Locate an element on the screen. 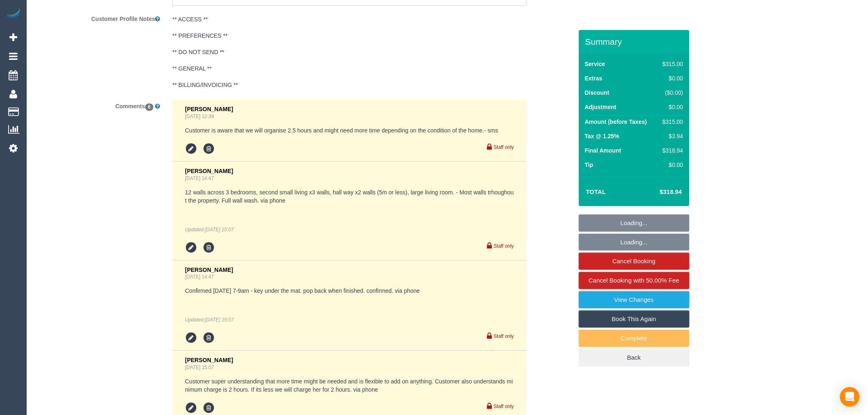 This screenshot has width=868, height=415. span: 6 is located at coordinates (149, 107).